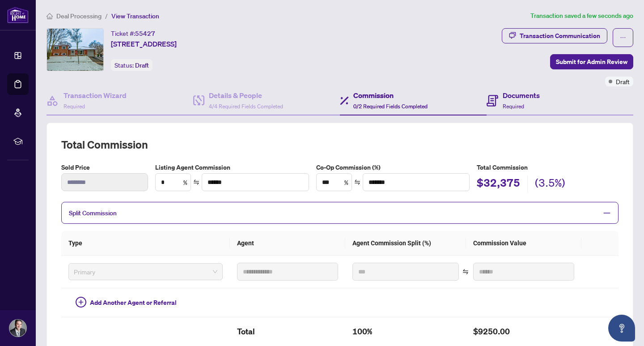  What do you see at coordinates (592, 62) in the screenshot?
I see `button: Submit for Admin Review` at bounding box center [592, 62].